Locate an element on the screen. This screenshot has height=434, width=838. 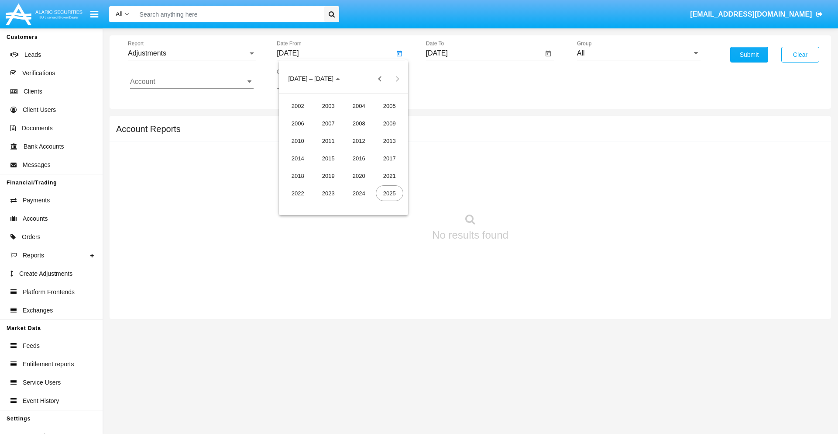
td: 2019 is located at coordinates (328, 176).